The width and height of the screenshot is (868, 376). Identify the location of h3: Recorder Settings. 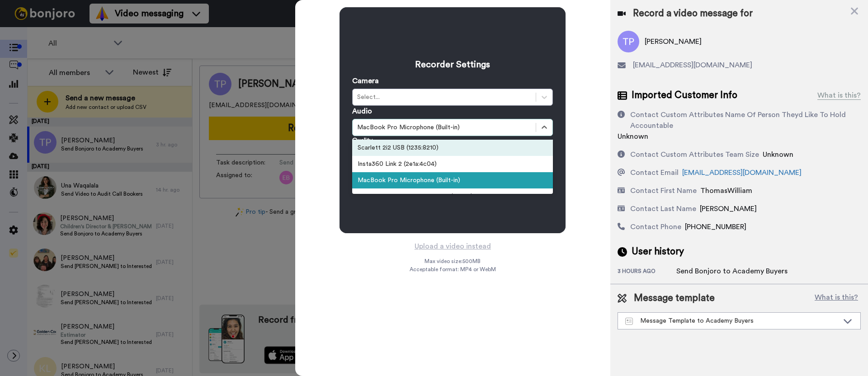
(453, 64).